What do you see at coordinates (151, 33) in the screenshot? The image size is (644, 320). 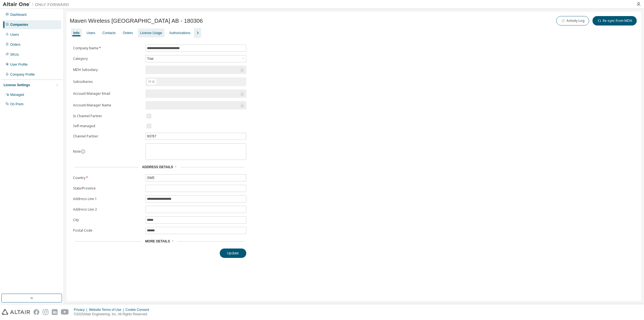 I see `div: License Usage` at bounding box center [151, 33].